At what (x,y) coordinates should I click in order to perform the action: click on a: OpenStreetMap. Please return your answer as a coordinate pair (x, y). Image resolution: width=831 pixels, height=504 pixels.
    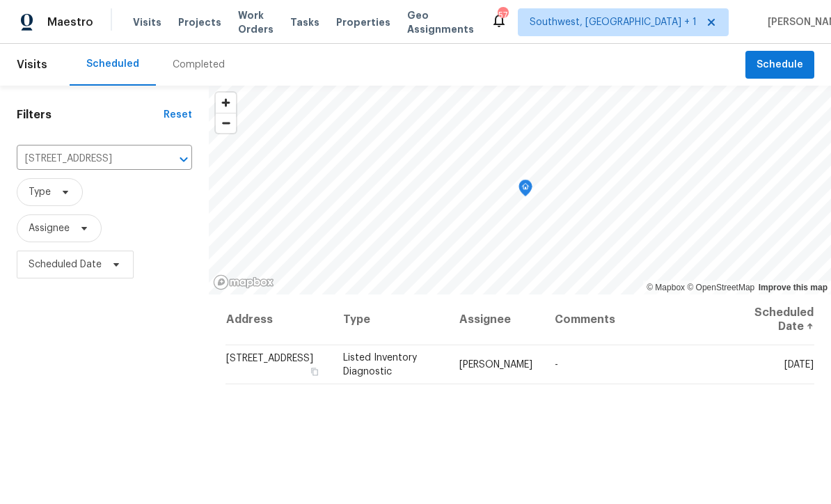
    Looking at the image, I should click on (720, 287).